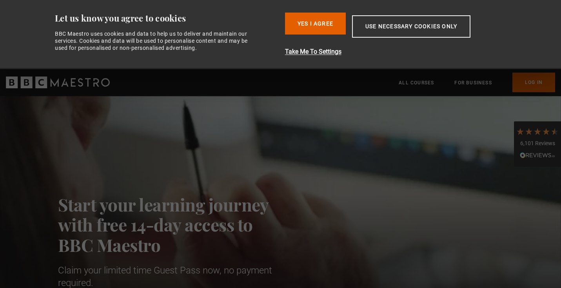 The width and height of the screenshot is (561, 288). Describe the element at coordinates (167, 18) in the screenshot. I see `div: Let us know you agree to cookies` at that location.